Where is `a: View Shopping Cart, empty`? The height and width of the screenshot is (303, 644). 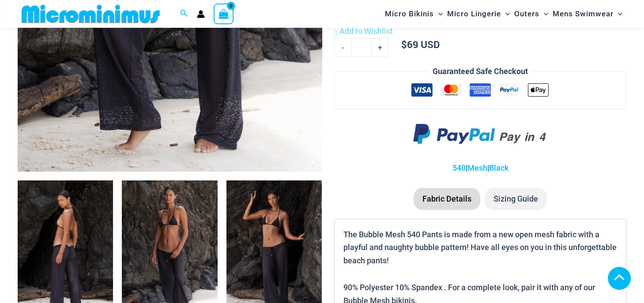 a: View Shopping Cart, empty is located at coordinates (223, 14).